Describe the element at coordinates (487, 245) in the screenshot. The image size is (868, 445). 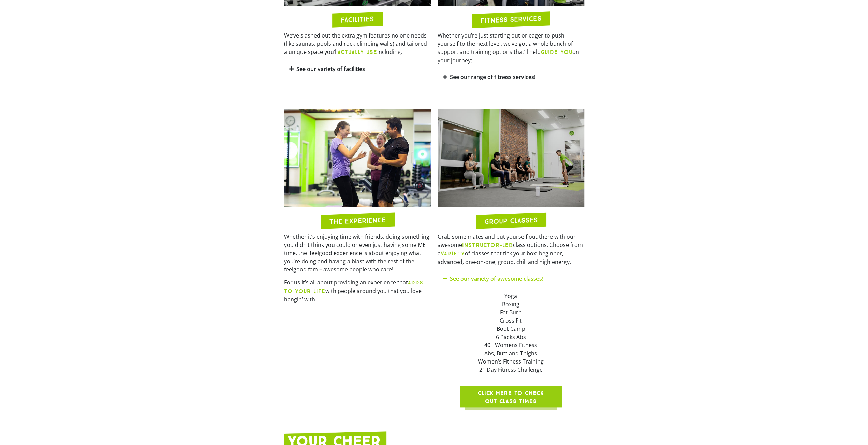
I see `b: INSTRUCTOR-LED` at that location.